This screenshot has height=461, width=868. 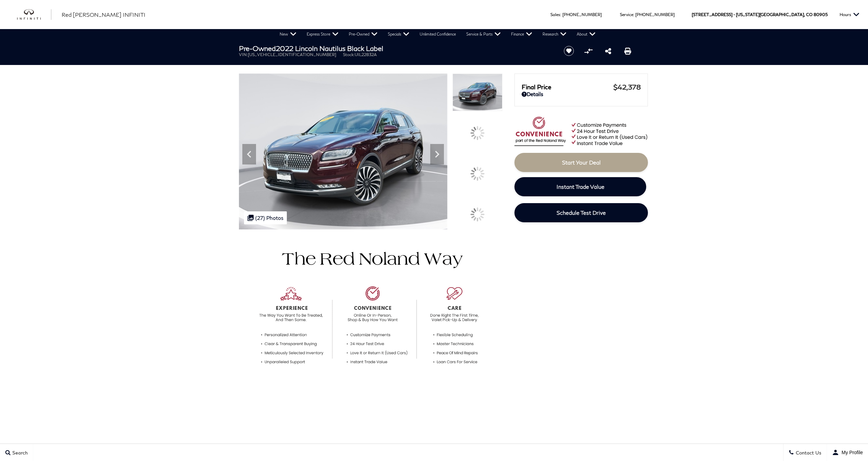 I want to click on span: Schedule Test Drive, so click(x=581, y=213).